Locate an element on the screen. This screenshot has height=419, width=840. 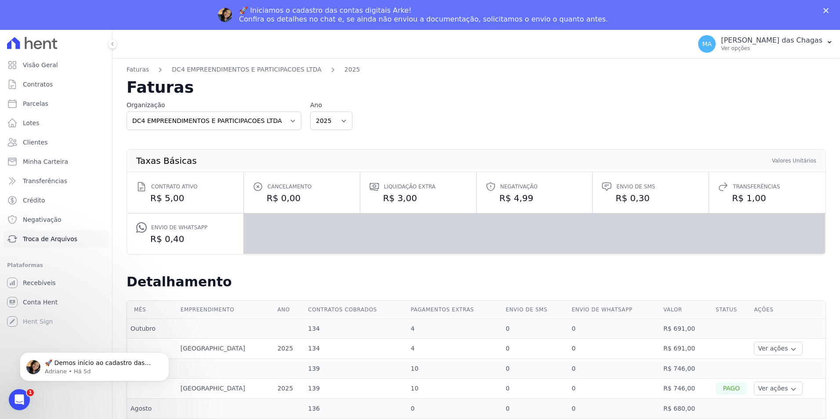
th: Ações is located at coordinates (787, 310).